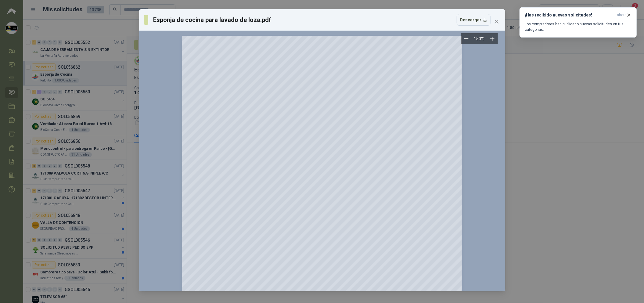  I want to click on h3: Esponja de cocina para lavado de loza.pdf, so click(212, 20).